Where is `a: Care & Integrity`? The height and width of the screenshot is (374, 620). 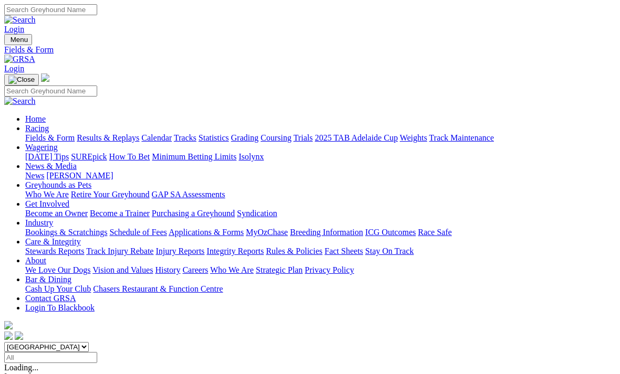 a: Care & Integrity is located at coordinates (53, 242).